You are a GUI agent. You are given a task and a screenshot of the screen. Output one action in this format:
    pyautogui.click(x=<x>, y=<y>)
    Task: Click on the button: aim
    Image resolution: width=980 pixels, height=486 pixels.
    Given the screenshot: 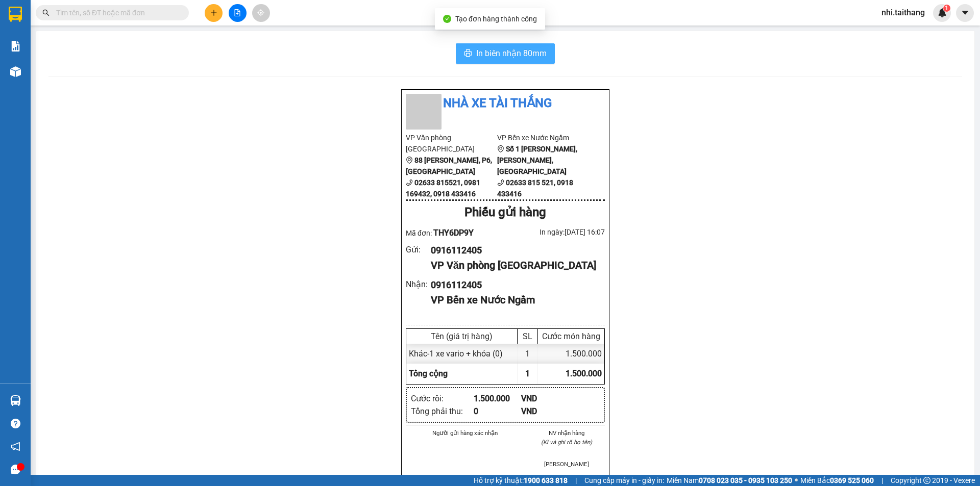 What is the action you would take?
    pyautogui.click(x=261, y=13)
    